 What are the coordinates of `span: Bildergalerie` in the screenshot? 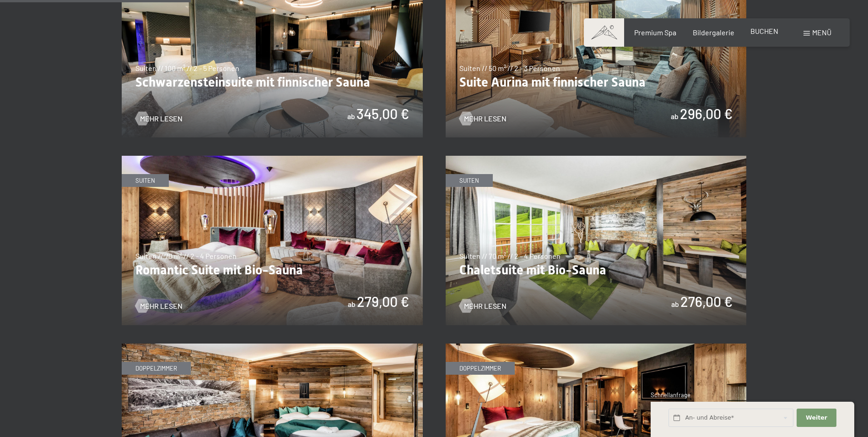 It's located at (714, 32).